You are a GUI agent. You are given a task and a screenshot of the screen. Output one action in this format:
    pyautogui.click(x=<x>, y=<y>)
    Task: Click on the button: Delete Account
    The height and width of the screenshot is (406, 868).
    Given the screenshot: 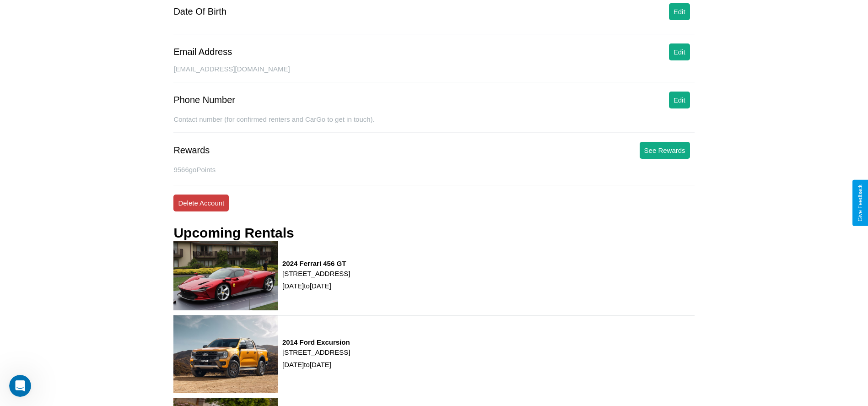 What is the action you would take?
    pyautogui.click(x=201, y=203)
    